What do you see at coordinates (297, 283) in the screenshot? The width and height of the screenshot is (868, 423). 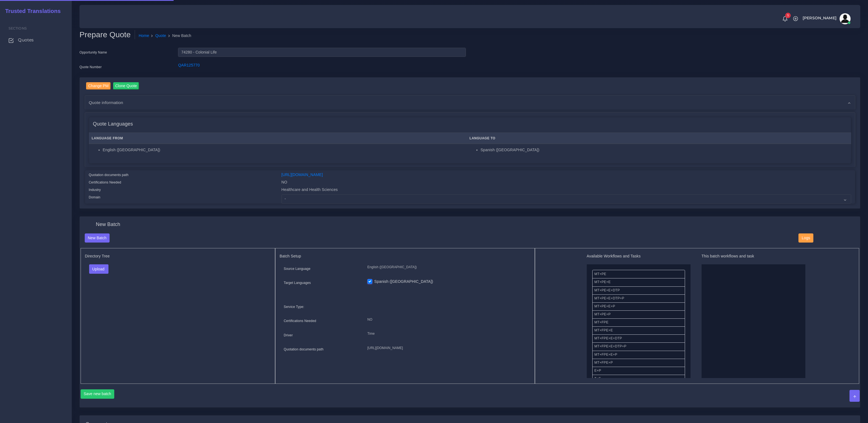 I see `label: Target Languages` at bounding box center [297, 283].